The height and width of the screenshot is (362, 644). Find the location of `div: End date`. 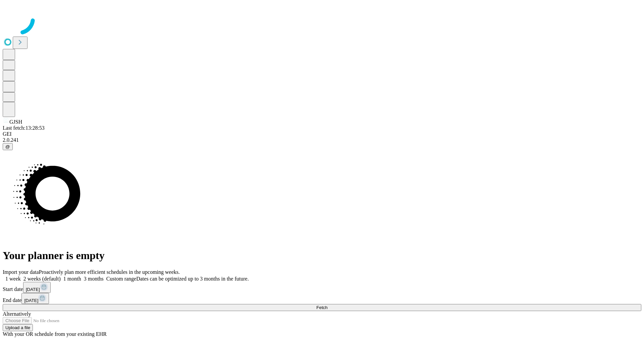

div: End date is located at coordinates (322, 298).